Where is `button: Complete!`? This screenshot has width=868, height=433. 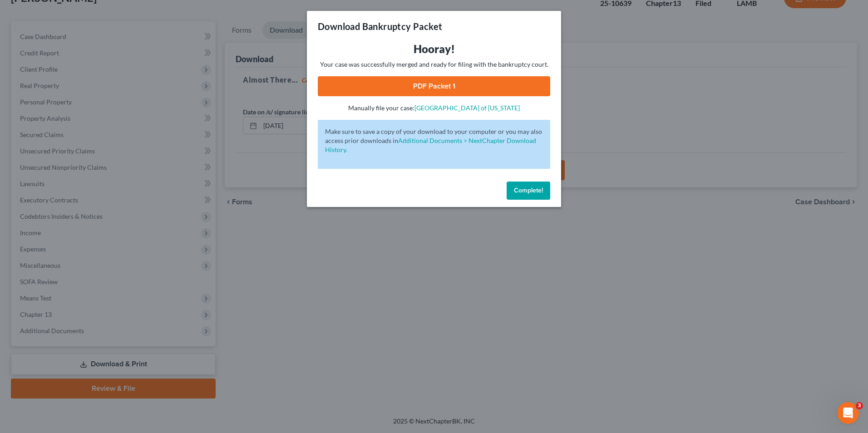 button: Complete! is located at coordinates (528, 191).